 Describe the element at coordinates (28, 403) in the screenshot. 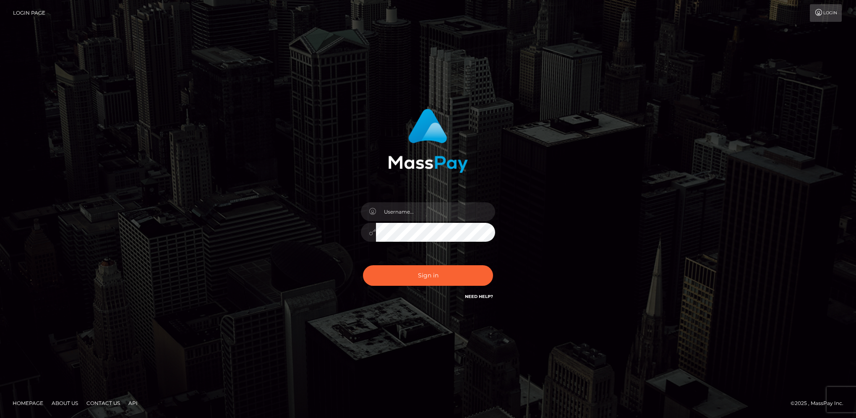

I see `a: Homepage` at that location.